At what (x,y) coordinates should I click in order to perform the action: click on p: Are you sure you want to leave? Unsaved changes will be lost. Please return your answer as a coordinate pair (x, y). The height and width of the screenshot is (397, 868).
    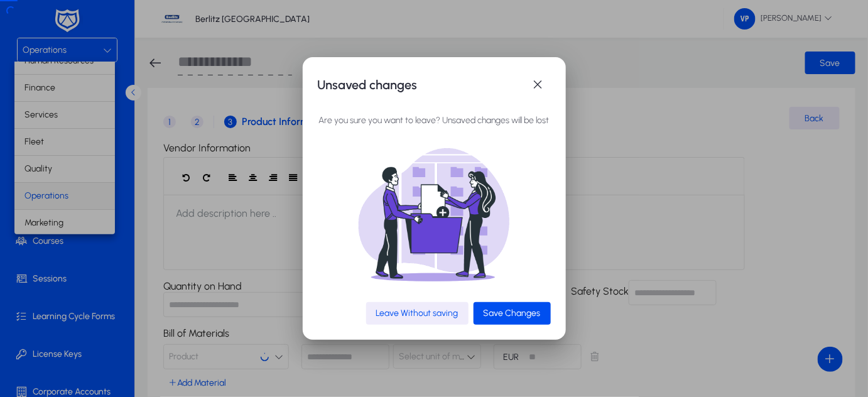
    Looking at the image, I should click on (434, 120).